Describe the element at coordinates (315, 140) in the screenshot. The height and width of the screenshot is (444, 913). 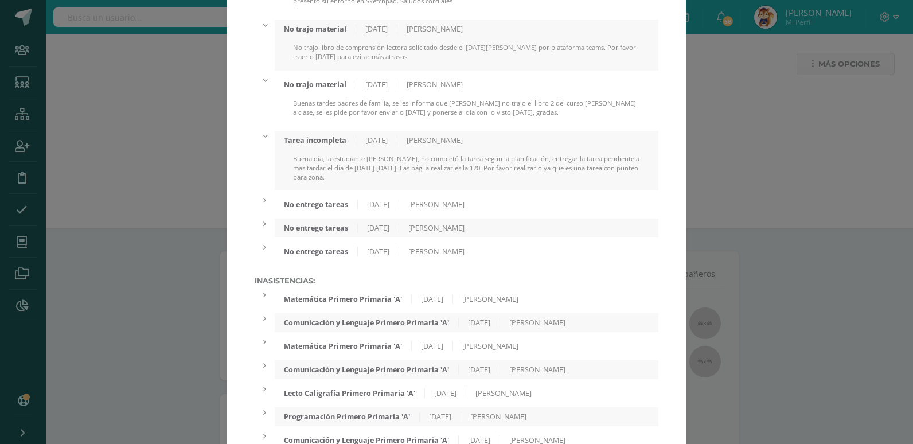
I see `div: Tarea incompleta` at that location.